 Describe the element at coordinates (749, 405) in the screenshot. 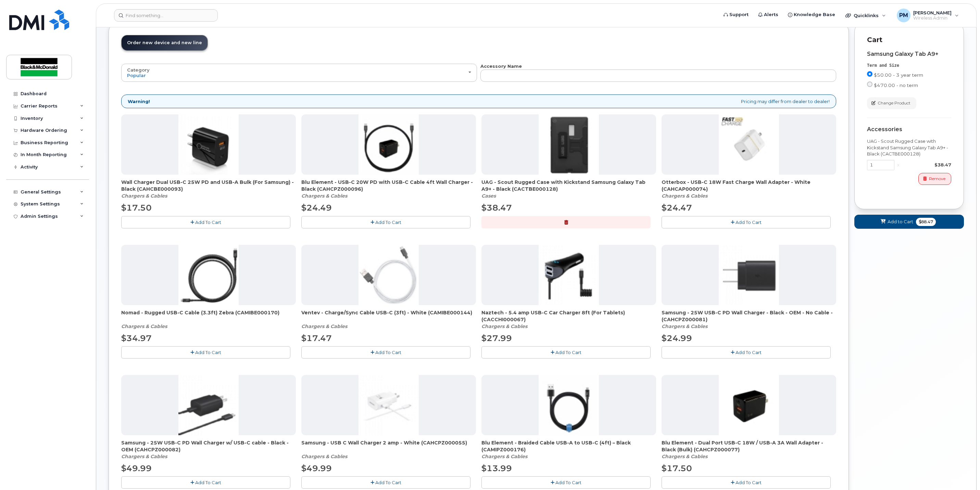

I see `img: accessory36707.JPG` at that location.